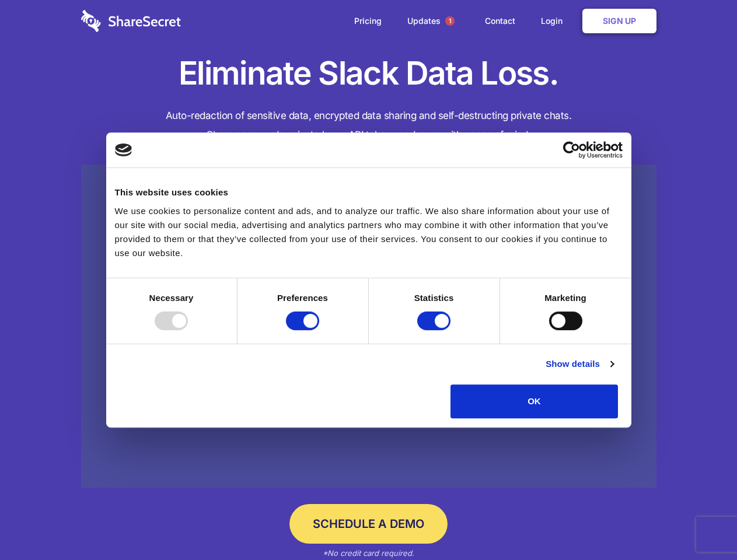  I want to click on h1: Eliminate Slack Data Loss., so click(368, 73).